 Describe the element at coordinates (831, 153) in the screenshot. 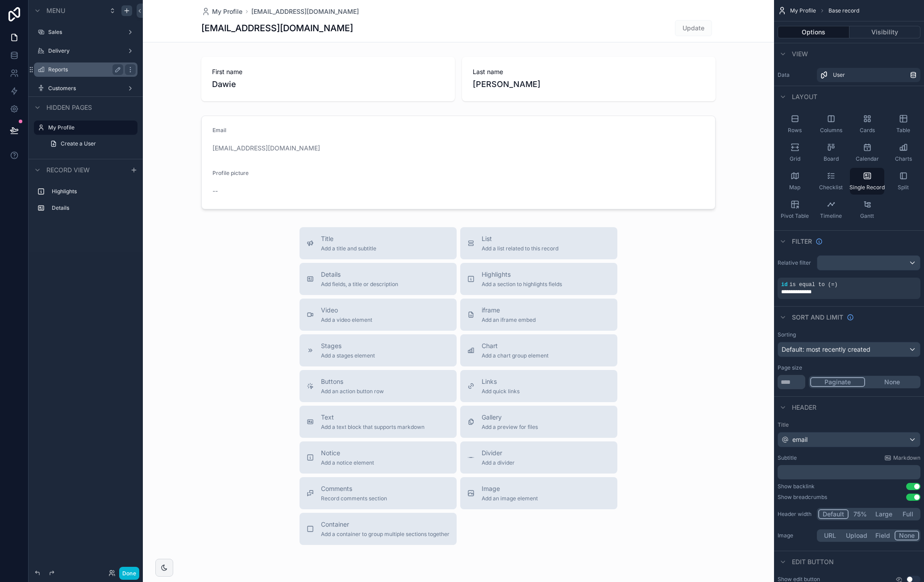

I see `button: Board` at that location.